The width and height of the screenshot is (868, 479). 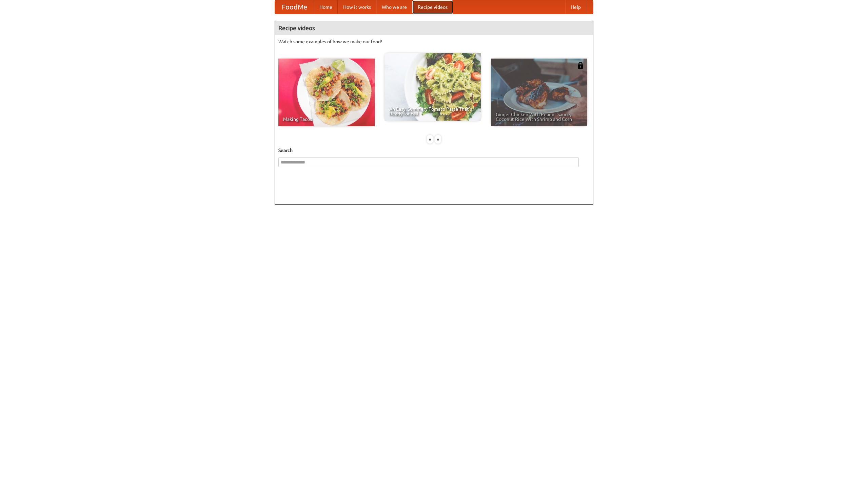 What do you see at coordinates (434, 151) in the screenshot?
I see `h5: Search` at bounding box center [434, 151].